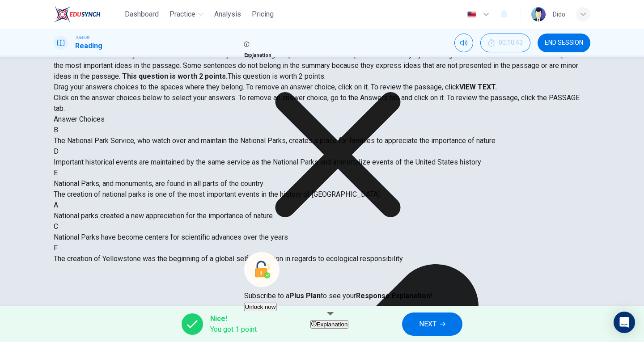 Image resolution: width=644 pixels, height=342 pixels. Describe the element at coordinates (322, 103) in the screenshot. I see `p: Click on the answer choices below to select your answers. To remove an answer choice, go to the A...` at that location.